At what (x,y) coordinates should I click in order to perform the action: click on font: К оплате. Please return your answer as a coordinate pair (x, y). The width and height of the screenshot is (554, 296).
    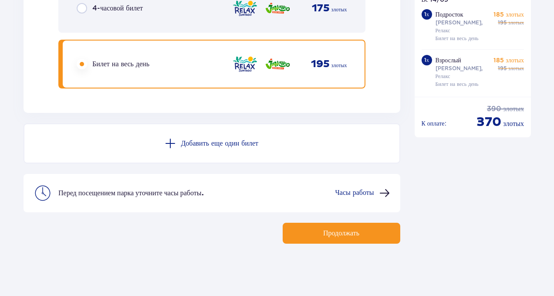
    Looking at the image, I should click on (433, 123).